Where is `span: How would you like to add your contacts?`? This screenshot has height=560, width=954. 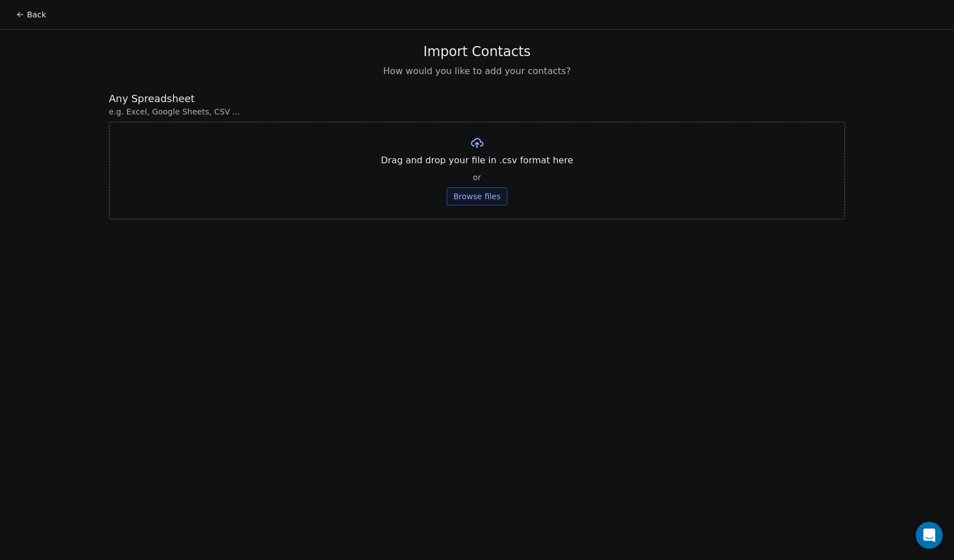
span: How would you like to add your contacts? is located at coordinates (477, 71).